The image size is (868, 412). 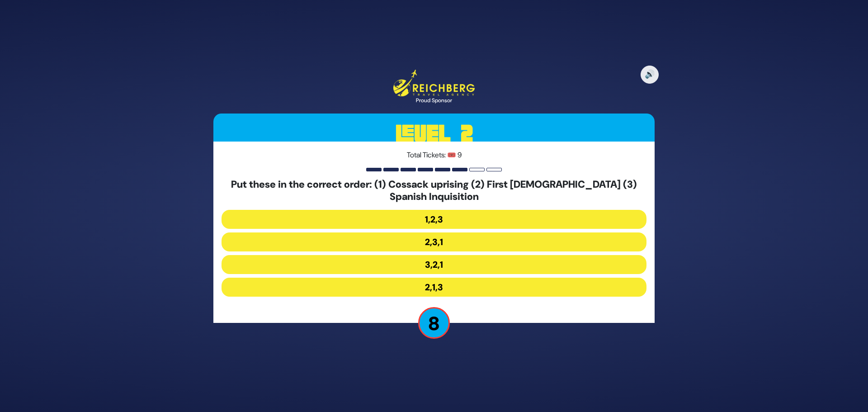 What do you see at coordinates (434, 264) in the screenshot?
I see `button: 3,2,1` at bounding box center [434, 264].